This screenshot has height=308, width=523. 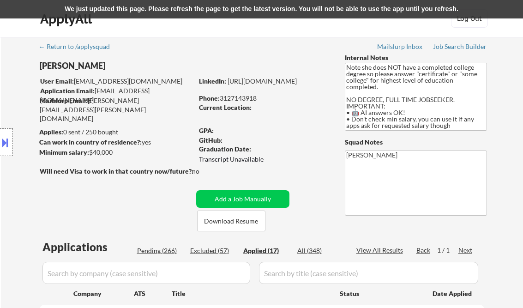 I want to click on strong: LinkedIn:, so click(x=212, y=81).